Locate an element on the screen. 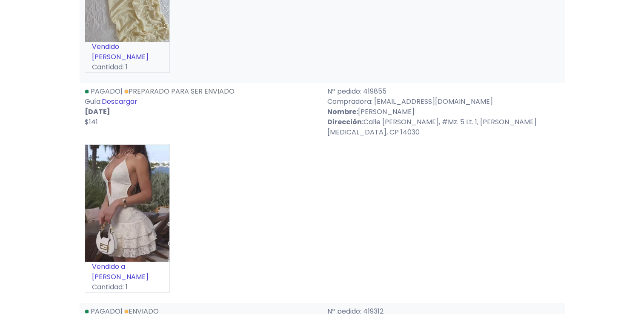 The width and height of the screenshot is (644, 314). div: | Guía: is located at coordinates (201, 112).